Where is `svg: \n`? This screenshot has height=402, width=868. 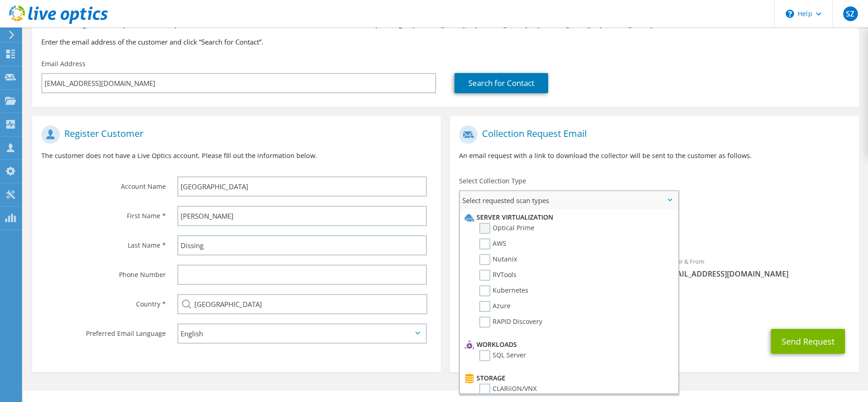
svg: \n is located at coordinates (789, 14).